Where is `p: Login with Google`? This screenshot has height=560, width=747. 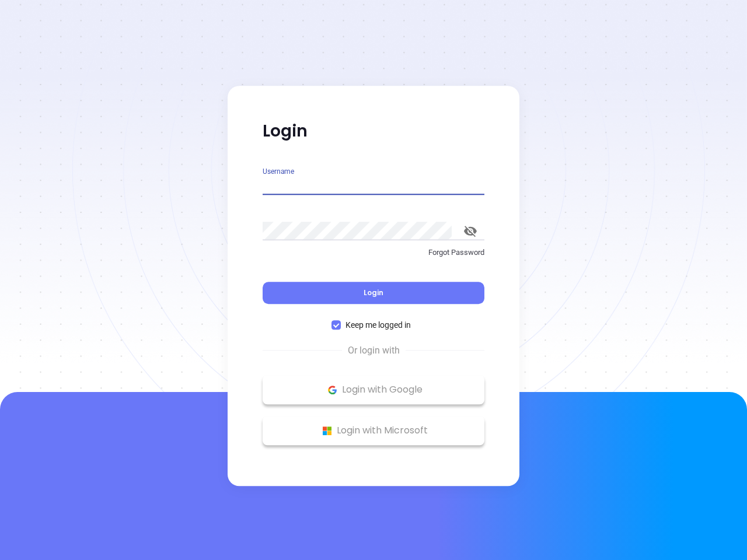 p: Login with Google is located at coordinates (373, 390).